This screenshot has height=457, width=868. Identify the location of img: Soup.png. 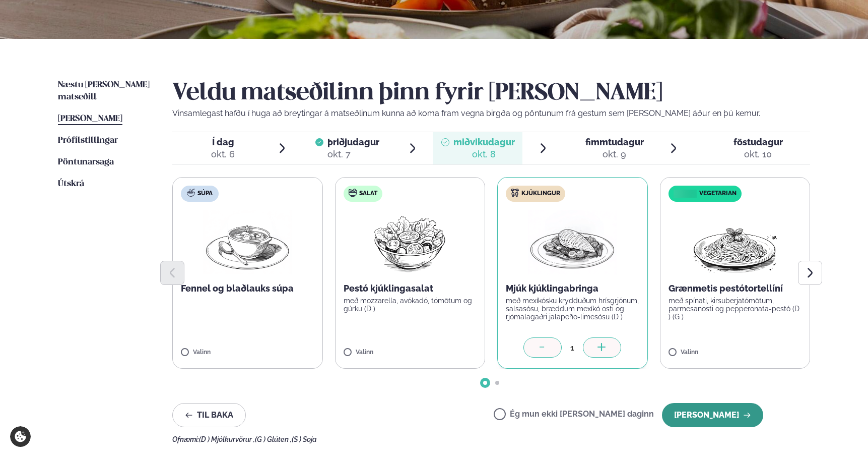
(247, 242).